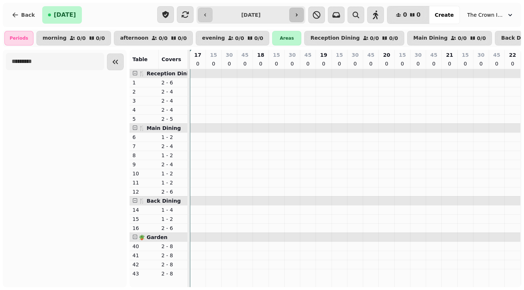 The width and height of the screenshot is (524, 290). Describe the element at coordinates (486, 15) in the screenshot. I see `span: The Crown Inn` at that location.